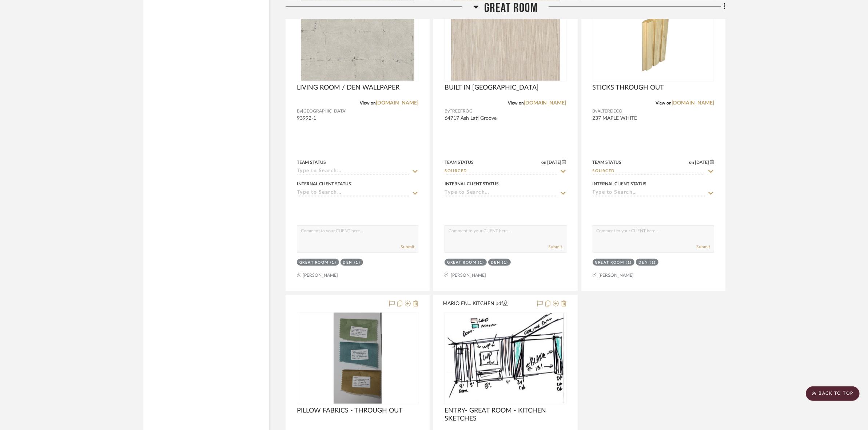 Image resolution: width=868 pixels, height=430 pixels. What do you see at coordinates (505, 358) in the screenshot?
I see `div: 0` at bounding box center [505, 358].